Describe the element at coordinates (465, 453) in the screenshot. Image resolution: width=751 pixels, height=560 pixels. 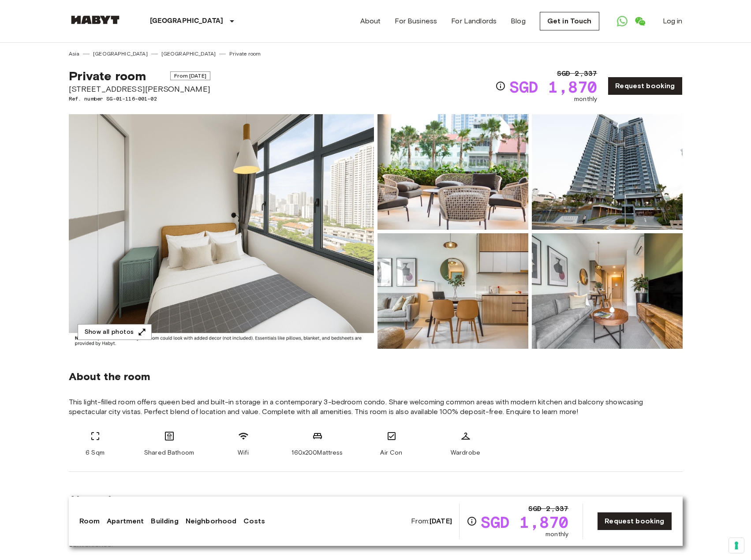
I see `span: Wardrobe` at that location.